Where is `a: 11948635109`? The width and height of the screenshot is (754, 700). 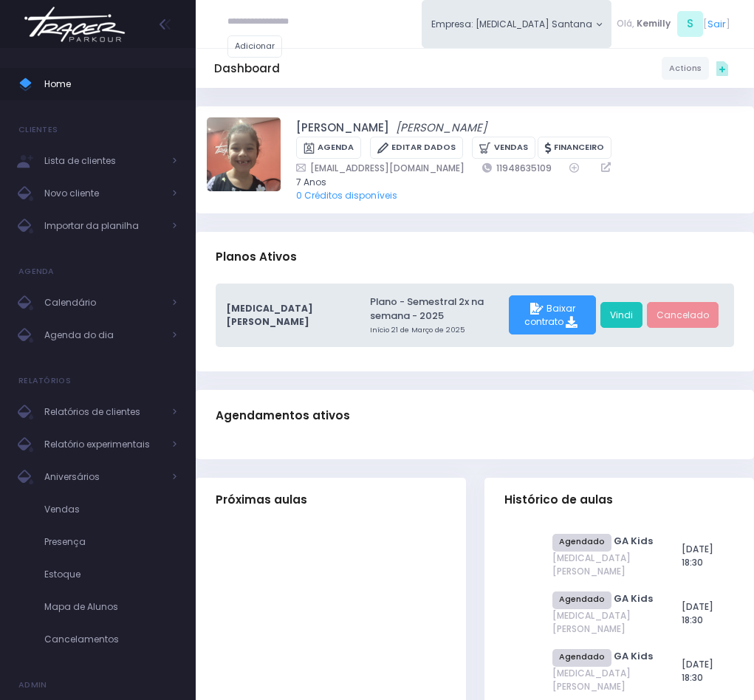
a: 11948635109 is located at coordinates (517, 168).